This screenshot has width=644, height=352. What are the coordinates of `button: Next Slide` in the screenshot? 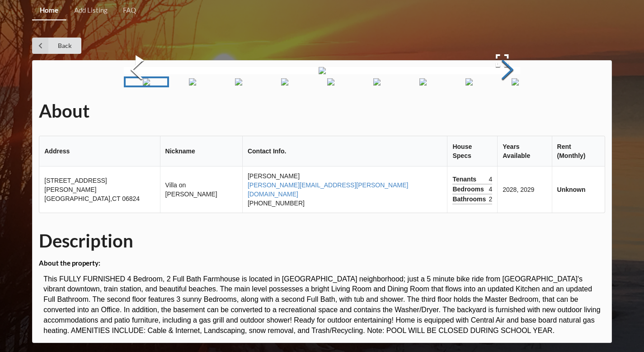 It's located at (507, 71).